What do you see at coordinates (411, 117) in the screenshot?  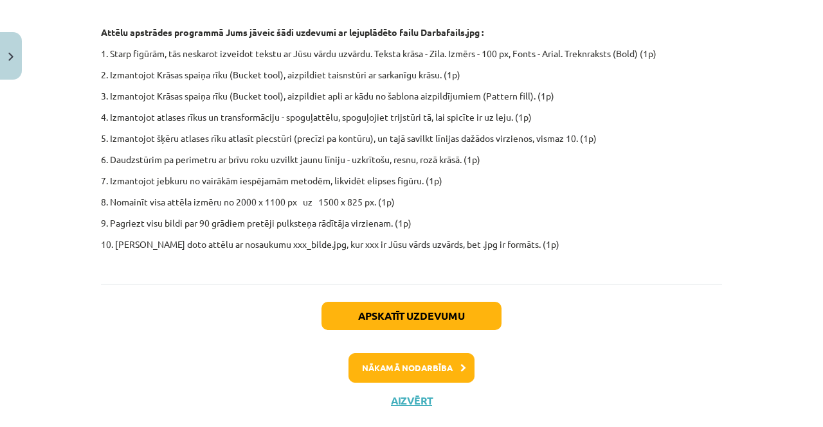 I see `p: 4. Izmantojot atlases rīkus un transformāciju - spoguļattēlu, spoguļojiet trijstūri tā, lai spicī...` at bounding box center [411, 117].